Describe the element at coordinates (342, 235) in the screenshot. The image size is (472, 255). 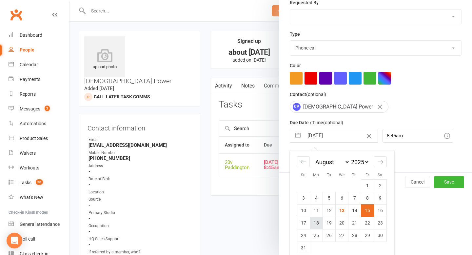
I see `td: Wednesday, August 27, 2025` at that location.